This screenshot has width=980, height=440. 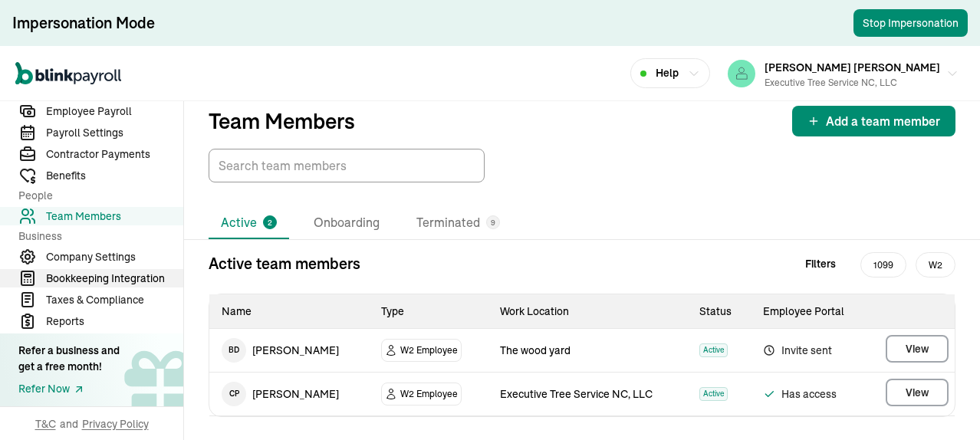 What do you see at coordinates (114, 111) in the screenshot?
I see `span: Employee Payroll` at bounding box center [114, 111].